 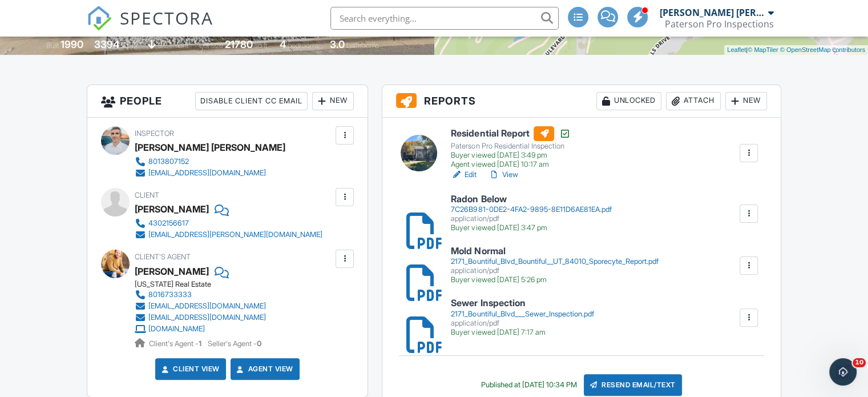 What do you see at coordinates (72, 44) in the screenshot?
I see `div: 1990` at bounding box center [72, 44].